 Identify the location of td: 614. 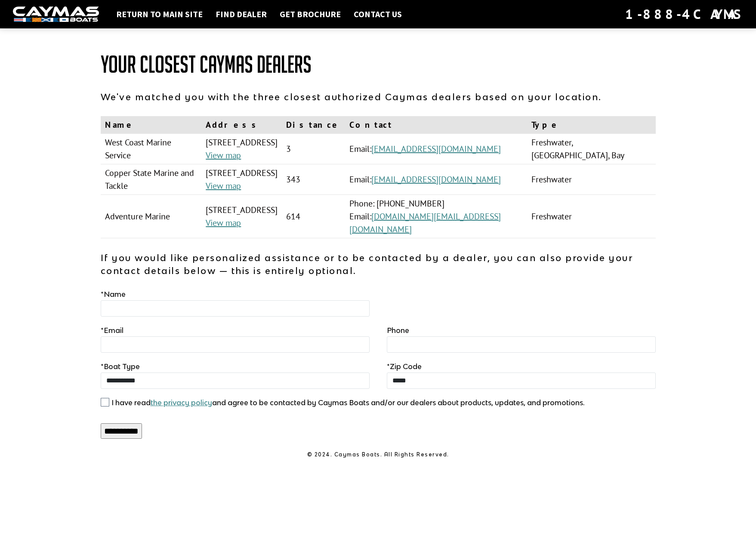
(313, 216).